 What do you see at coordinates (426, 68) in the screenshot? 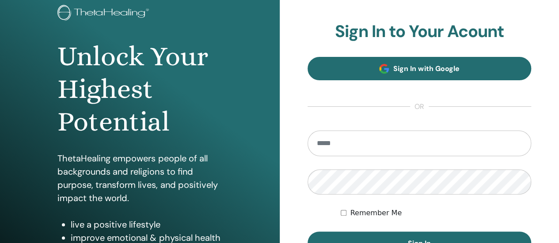
I see `span: Sign In with Google` at bounding box center [426, 68].